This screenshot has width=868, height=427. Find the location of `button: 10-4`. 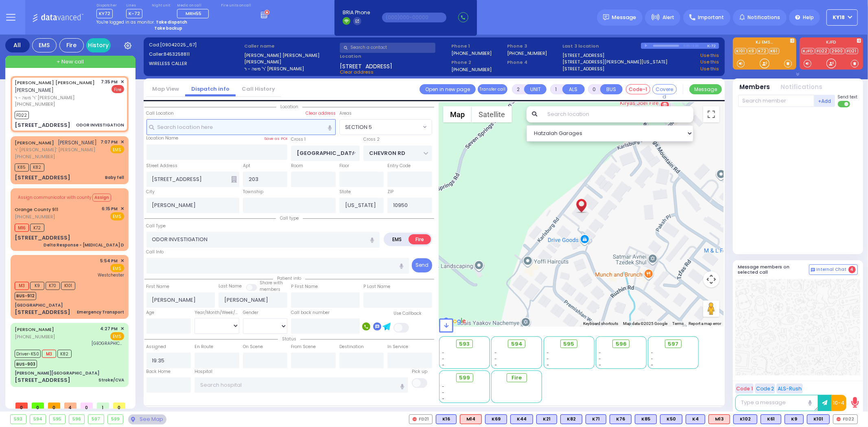

button: 10-4 is located at coordinates (838, 403).